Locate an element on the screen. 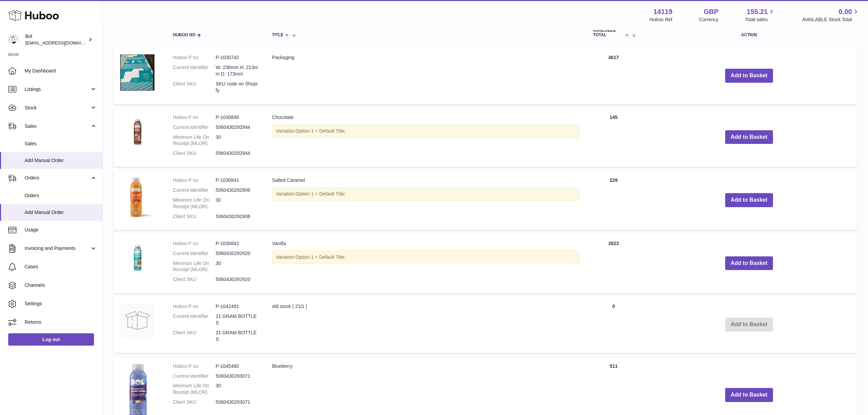 This screenshot has width=868, height=415. span: Total sales is located at coordinates (760, 19).